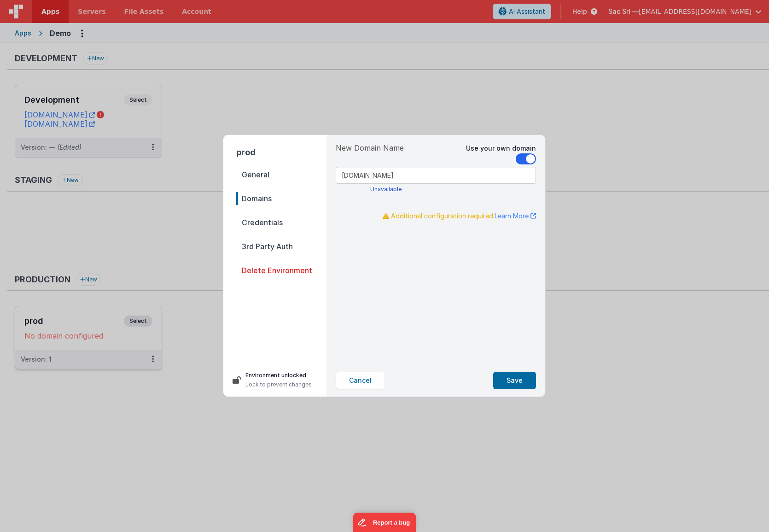 The width and height of the screenshot is (769, 532). Describe the element at coordinates (279, 385) in the screenshot. I see `p: Lock to prevent changes` at that location.